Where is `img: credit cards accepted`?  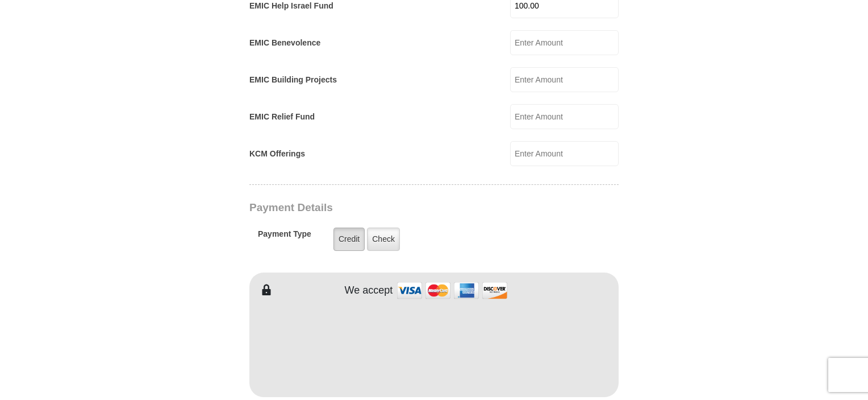 img: credit cards accepted is located at coordinates (452, 290).